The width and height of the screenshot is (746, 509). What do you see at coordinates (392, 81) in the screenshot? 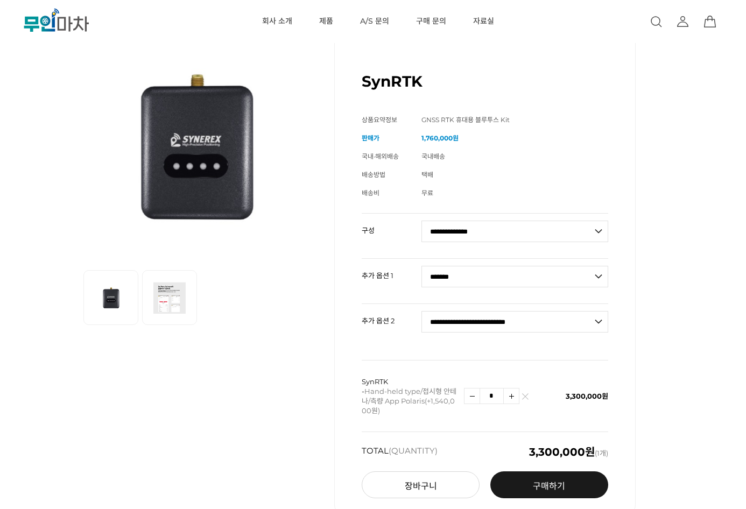
I see `h1: SynRTK` at bounding box center [392, 81].